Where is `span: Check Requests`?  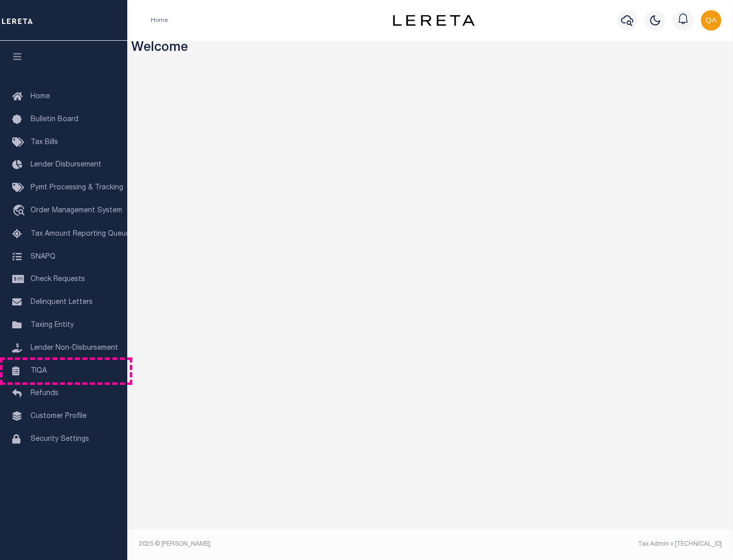 span: Check Requests is located at coordinates (58, 280).